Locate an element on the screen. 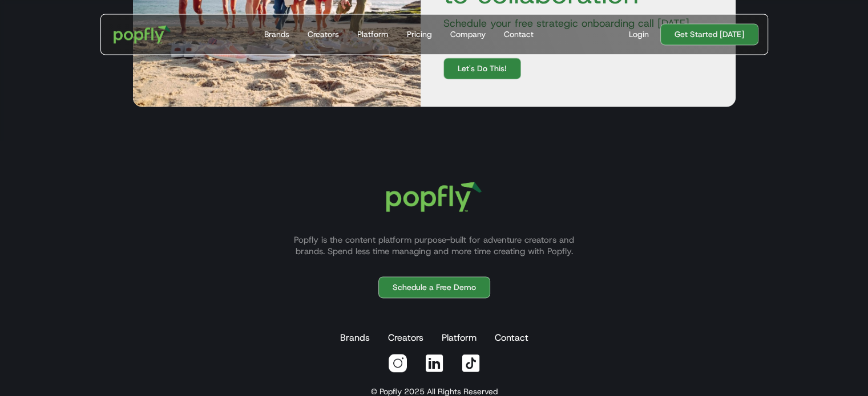 The height and width of the screenshot is (396, 868). a: home is located at coordinates (142, 34).